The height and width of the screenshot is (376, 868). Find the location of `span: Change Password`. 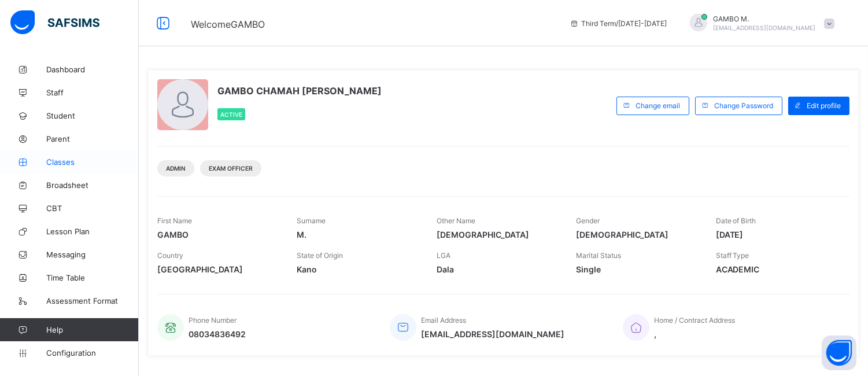

span: Change Password is located at coordinates (744, 105).